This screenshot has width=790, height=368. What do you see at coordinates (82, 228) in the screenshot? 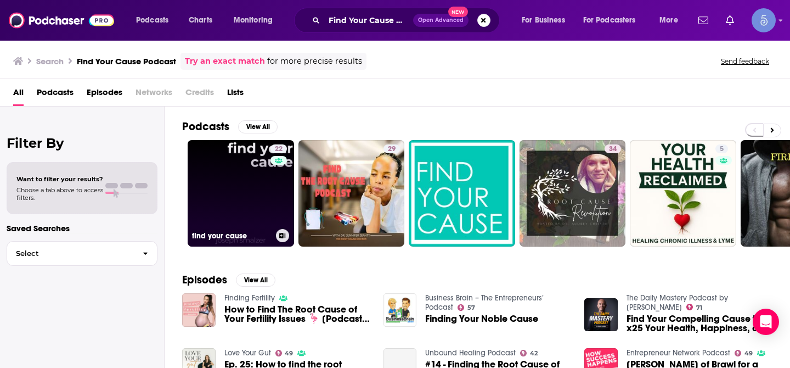
I see `p: Saved Searches` at bounding box center [82, 228].